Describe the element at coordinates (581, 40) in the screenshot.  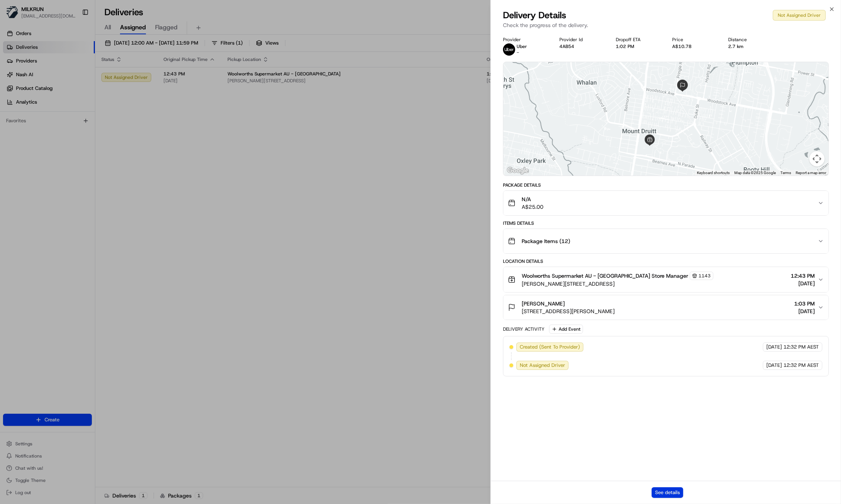
I see `div: Provider Id` at that location.